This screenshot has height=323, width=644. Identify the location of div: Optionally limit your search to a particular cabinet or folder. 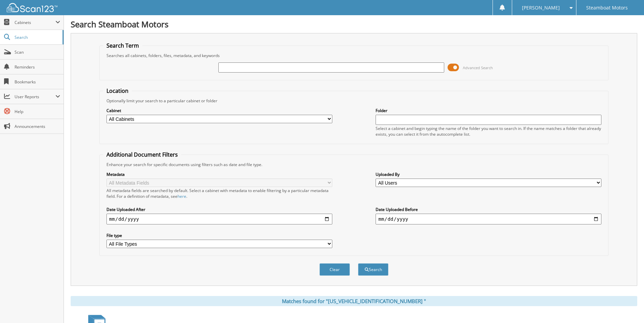
(354, 101).